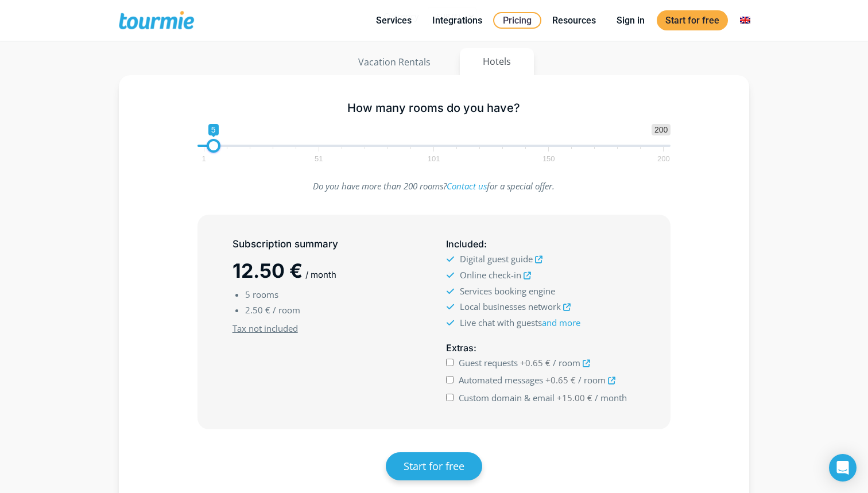 The image size is (868, 493). What do you see at coordinates (457, 20) in the screenshot?
I see `a: Integrations` at bounding box center [457, 20].